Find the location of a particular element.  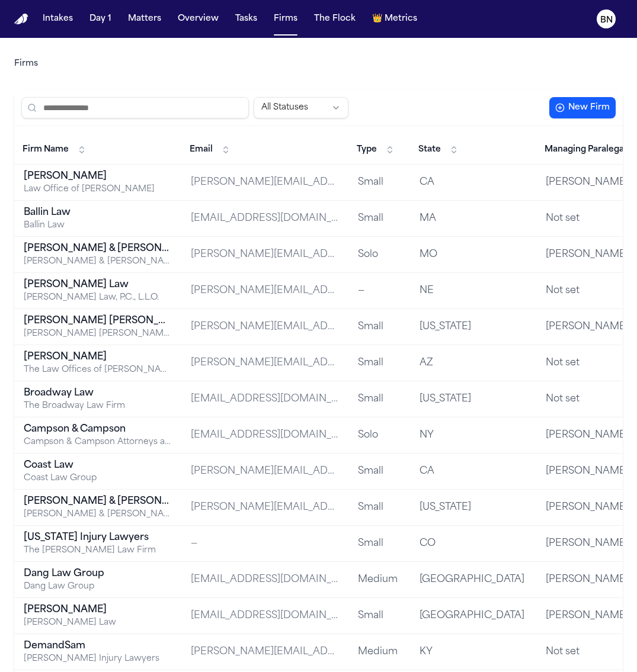

button: Overview is located at coordinates (198, 19).